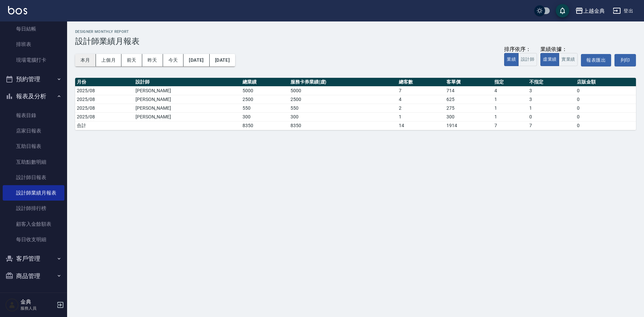 The image size is (644, 317). What do you see at coordinates (421, 126) in the screenshot?
I see `td: 14` at bounding box center [421, 126].